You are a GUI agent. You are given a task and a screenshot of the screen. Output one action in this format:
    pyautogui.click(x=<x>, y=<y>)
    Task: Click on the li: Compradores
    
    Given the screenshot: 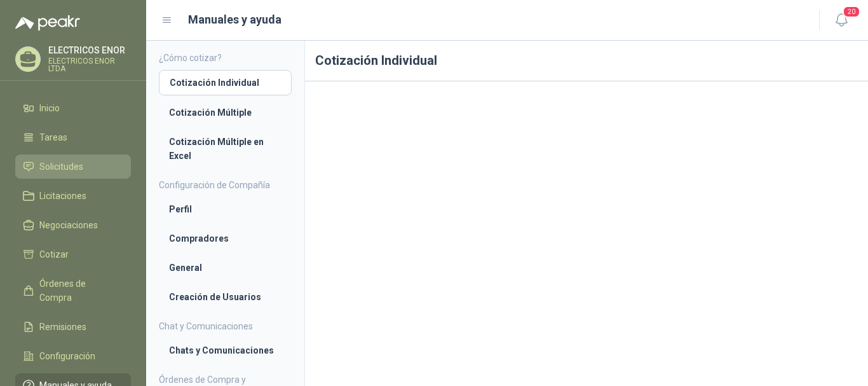 What is the action you would take?
    pyautogui.click(x=225, y=238)
    